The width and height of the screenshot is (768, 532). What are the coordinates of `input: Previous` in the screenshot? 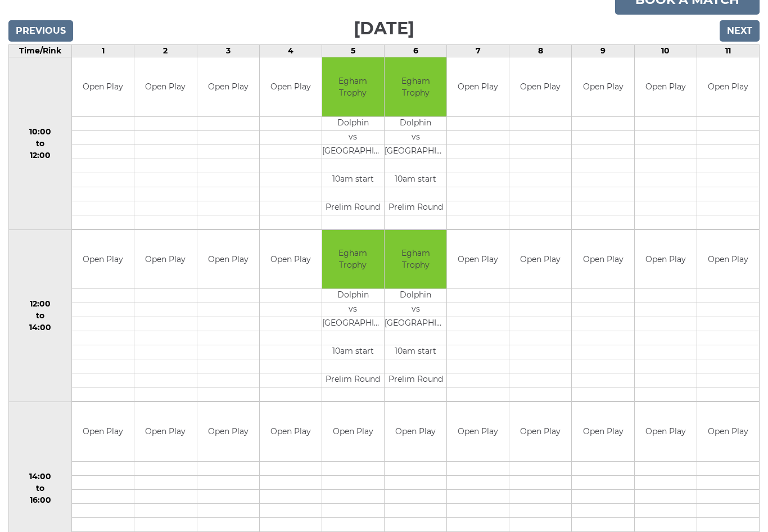 It's located at (41, 31).